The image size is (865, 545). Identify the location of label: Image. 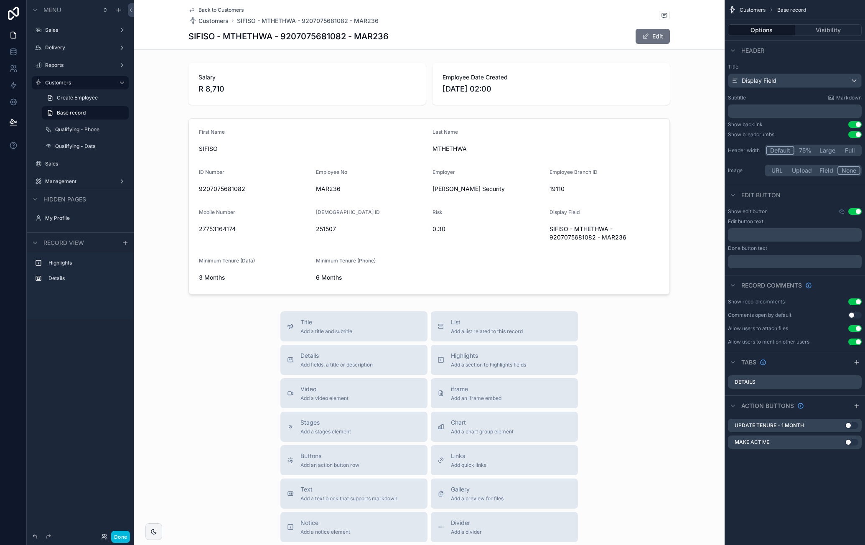
(745, 171).